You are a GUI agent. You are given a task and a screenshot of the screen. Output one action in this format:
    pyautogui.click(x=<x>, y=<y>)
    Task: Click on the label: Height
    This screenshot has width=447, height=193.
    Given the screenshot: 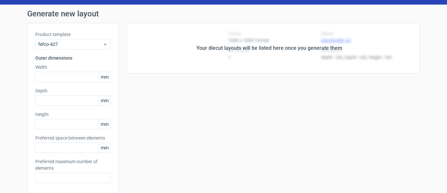 What is the action you would take?
    pyautogui.click(x=73, y=114)
    